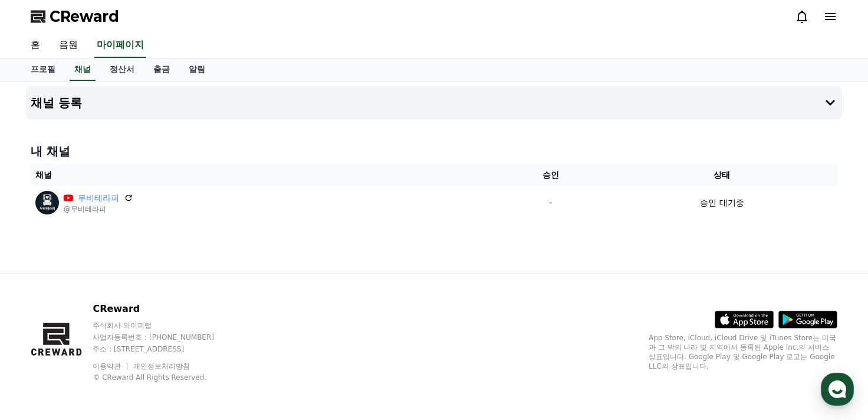 The width and height of the screenshot is (868, 420). What do you see at coordinates (121, 46) in the screenshot?
I see `a: 마이페이지` at bounding box center [121, 46].